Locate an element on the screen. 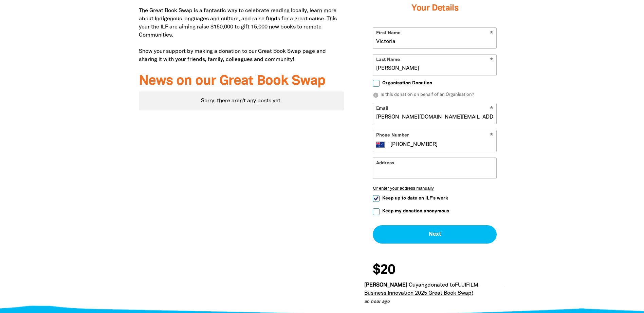 Image resolution: width=644 pixels, height=313 pixels. input: Keep up to date on ILF's work is located at coordinates (376, 199).